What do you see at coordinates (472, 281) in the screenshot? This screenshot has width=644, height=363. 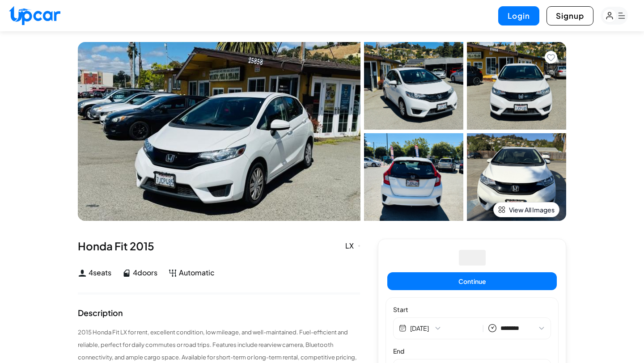 I see `button: Continue` at bounding box center [472, 281].